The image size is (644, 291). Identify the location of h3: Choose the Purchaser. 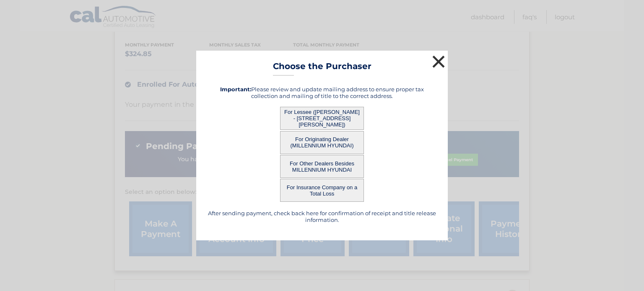
(322, 68).